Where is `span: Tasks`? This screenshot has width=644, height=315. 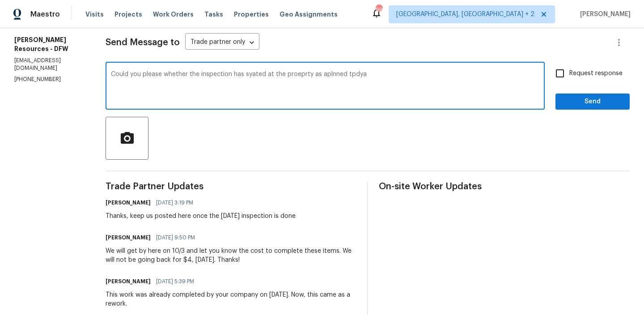
span: Tasks is located at coordinates (214, 15).